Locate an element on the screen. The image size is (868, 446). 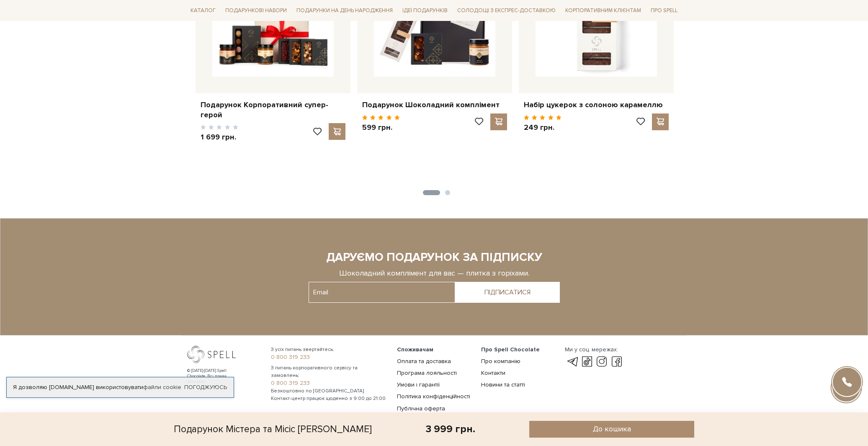
a: Набір цукерок з солоною карамеллю is located at coordinates (597, 105).